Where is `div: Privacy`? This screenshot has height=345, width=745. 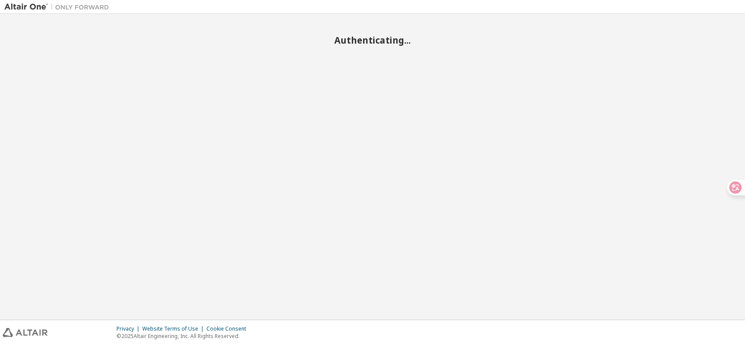 div: Privacy is located at coordinates (129, 329).